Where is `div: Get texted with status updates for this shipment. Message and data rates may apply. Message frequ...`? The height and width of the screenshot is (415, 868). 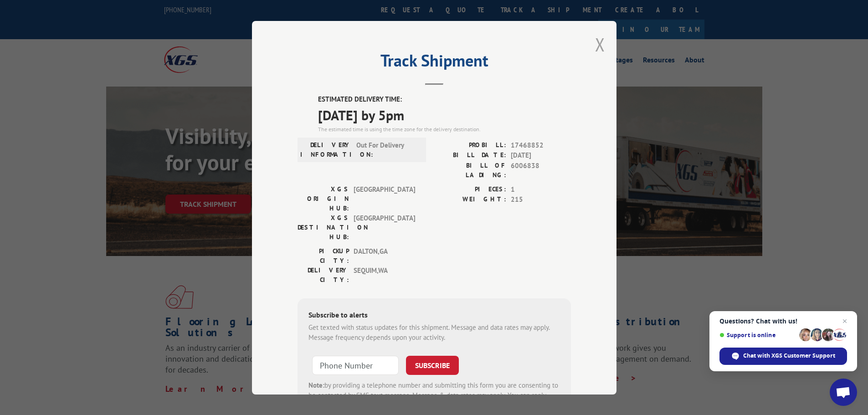
div: Get texted with status updates for this shipment. Message and data rates may apply. Message frequ... is located at coordinates (434, 332).